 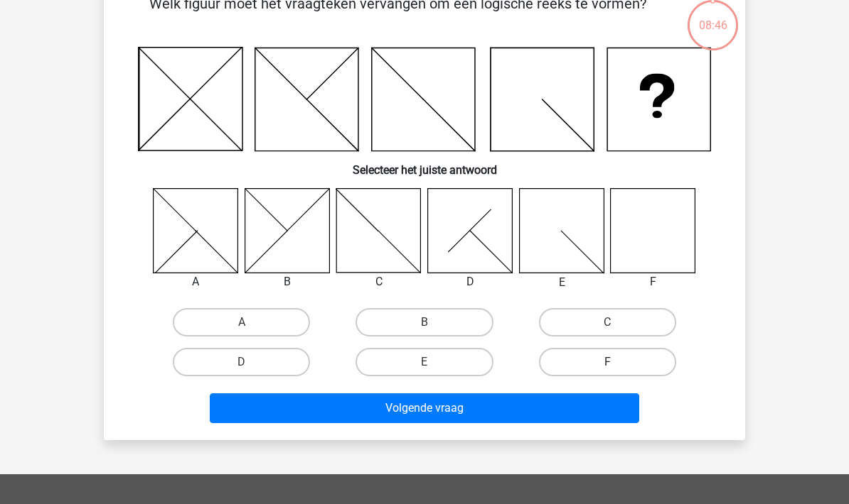 I want to click on label: A, so click(x=241, y=323).